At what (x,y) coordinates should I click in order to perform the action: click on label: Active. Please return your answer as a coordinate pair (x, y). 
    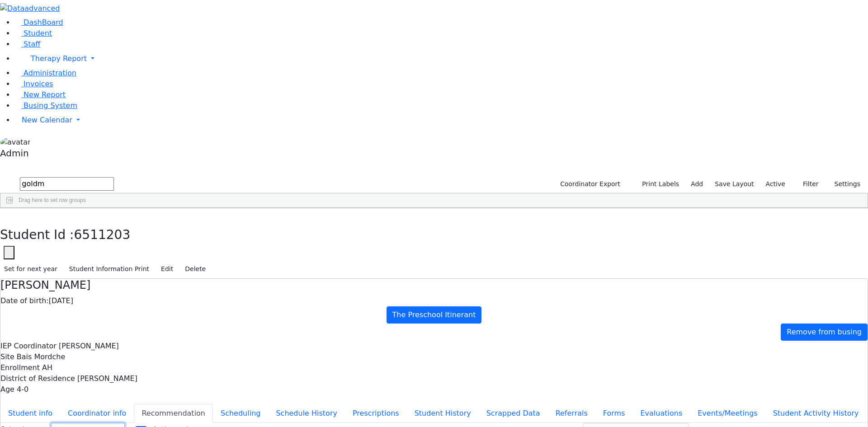
    Looking at the image, I should click on (775, 184).